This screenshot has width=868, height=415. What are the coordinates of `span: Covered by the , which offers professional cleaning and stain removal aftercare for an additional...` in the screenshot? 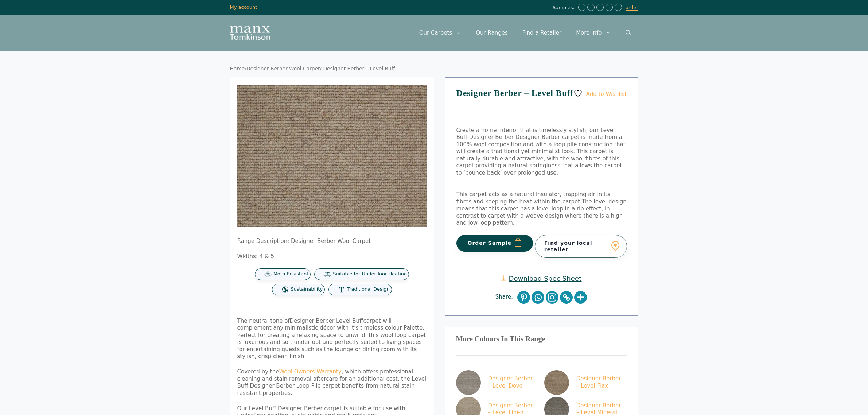 It's located at (332, 381).